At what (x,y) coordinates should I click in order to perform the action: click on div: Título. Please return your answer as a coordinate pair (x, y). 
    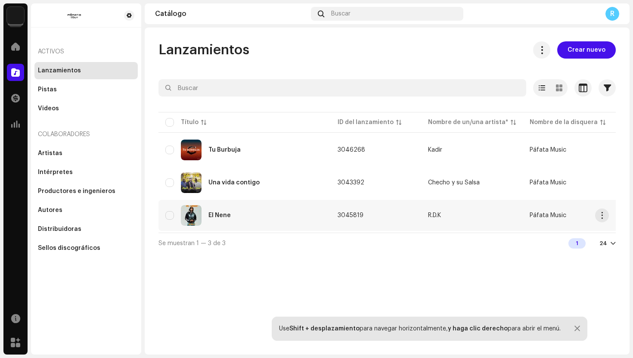
    Looking at the image, I should click on (190, 122).